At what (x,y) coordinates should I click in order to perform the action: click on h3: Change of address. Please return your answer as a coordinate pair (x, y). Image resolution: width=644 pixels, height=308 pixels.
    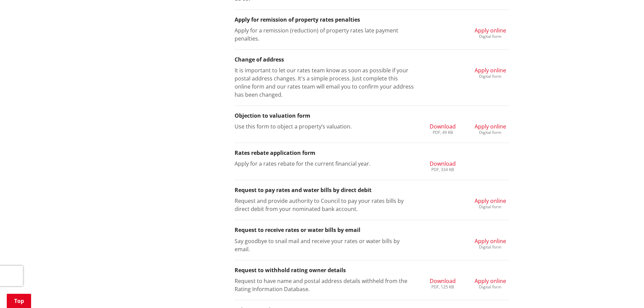
    Looking at the image, I should click on (372, 60).